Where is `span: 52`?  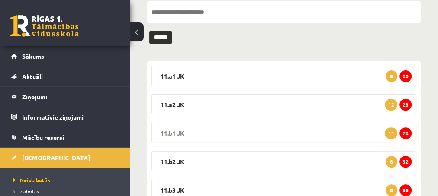
span: 52 is located at coordinates (405, 162).